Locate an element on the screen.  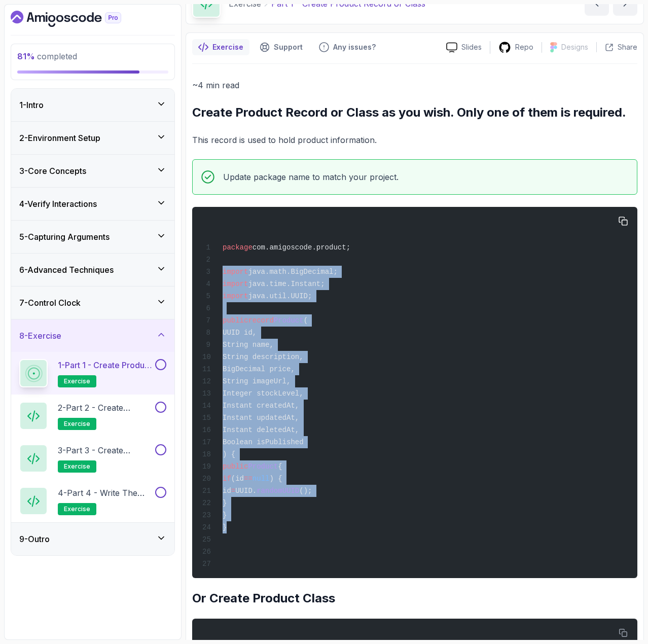
span: randomUUID is located at coordinates (278, 491).